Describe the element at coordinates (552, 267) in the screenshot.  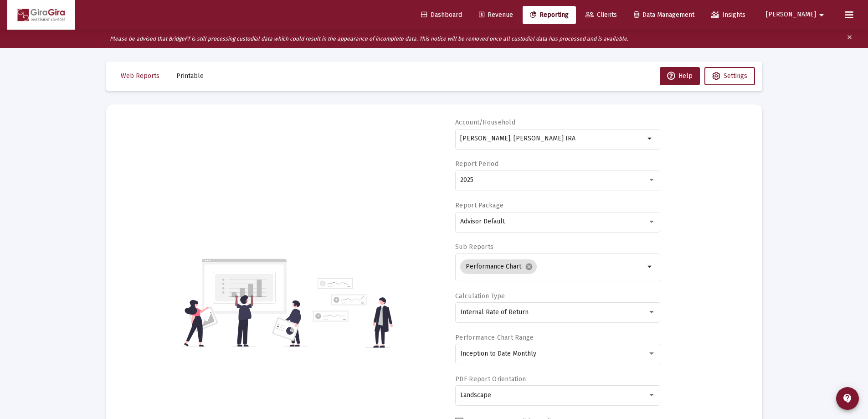
I see `mat-chip-list: Selection` at that location.